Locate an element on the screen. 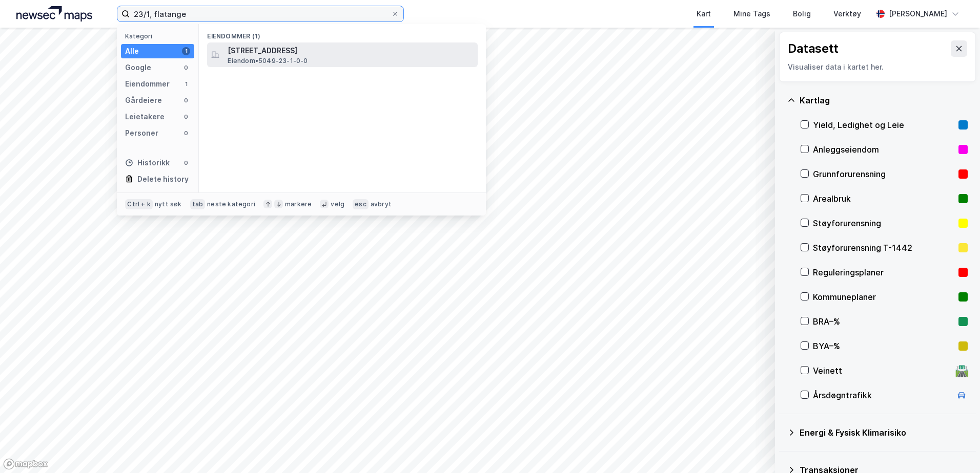 This screenshot has width=980, height=473. div: Ctrl + k is located at coordinates (139, 204).